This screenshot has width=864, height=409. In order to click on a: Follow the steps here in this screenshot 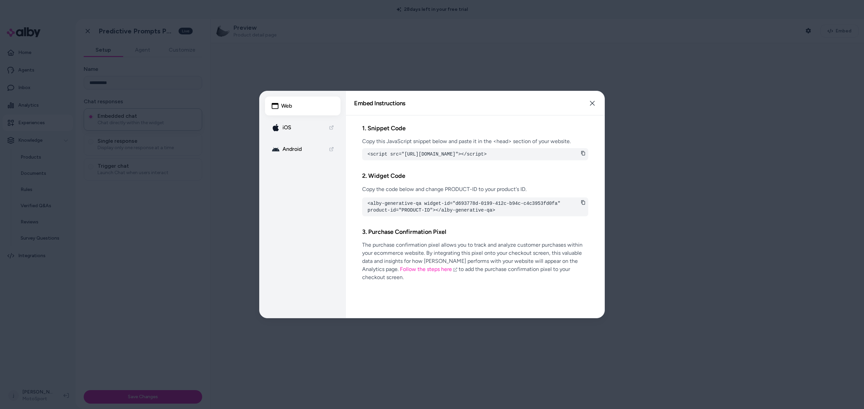, I will do `click(429, 269)`.